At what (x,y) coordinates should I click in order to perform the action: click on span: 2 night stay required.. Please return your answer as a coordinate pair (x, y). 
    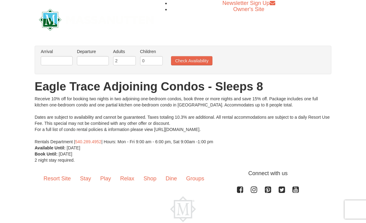
    Looking at the image, I should click on (55, 160).